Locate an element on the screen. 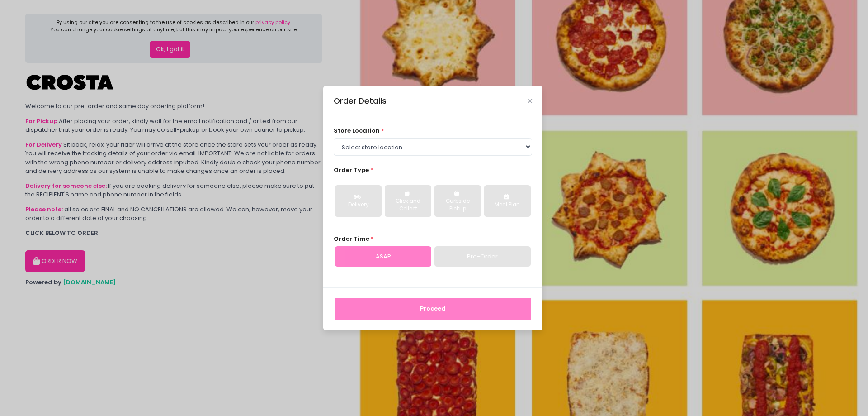 This screenshot has height=416, width=868. div: Order Details is located at coordinates (360, 101).